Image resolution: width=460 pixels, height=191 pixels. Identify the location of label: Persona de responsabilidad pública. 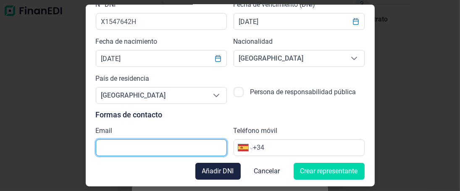
(303, 95).